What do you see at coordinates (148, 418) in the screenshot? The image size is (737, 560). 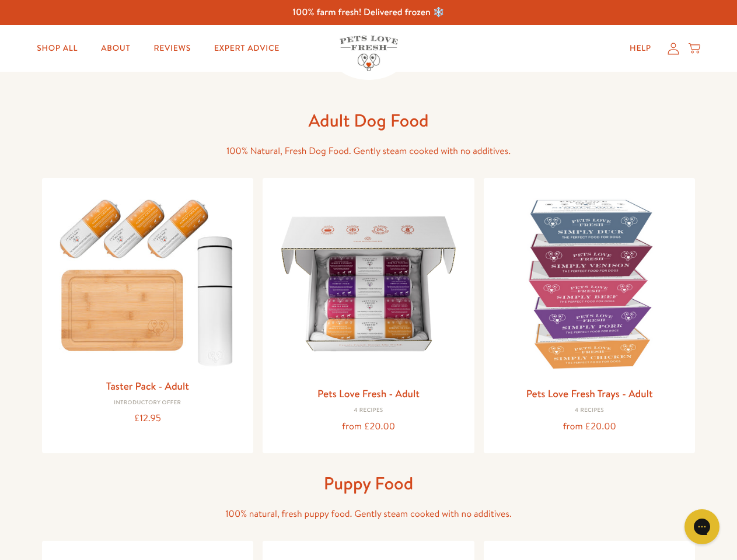 I see `div: £12.95` at bounding box center [148, 418].